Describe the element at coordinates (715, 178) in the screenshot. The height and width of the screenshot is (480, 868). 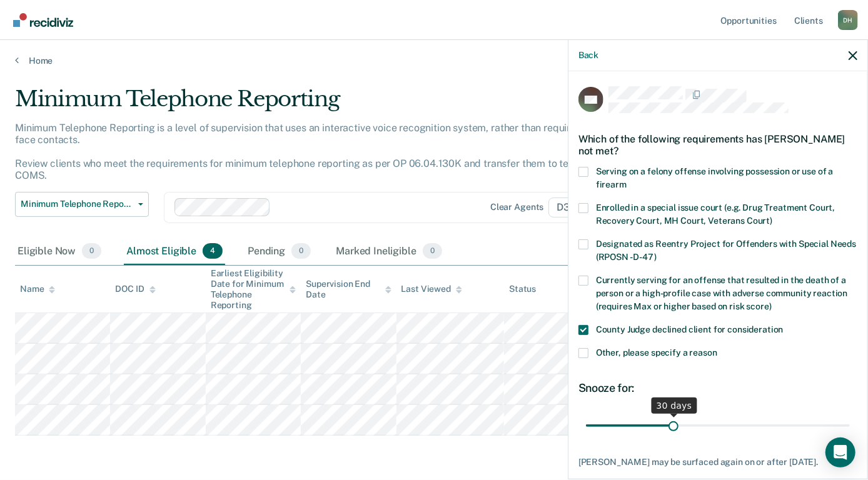
I see `span: Serving on a felony offense involving possession or use of a firearm` at that location.